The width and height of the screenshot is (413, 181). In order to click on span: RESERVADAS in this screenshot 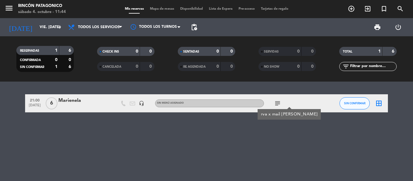, I will do `click(30, 51)`.